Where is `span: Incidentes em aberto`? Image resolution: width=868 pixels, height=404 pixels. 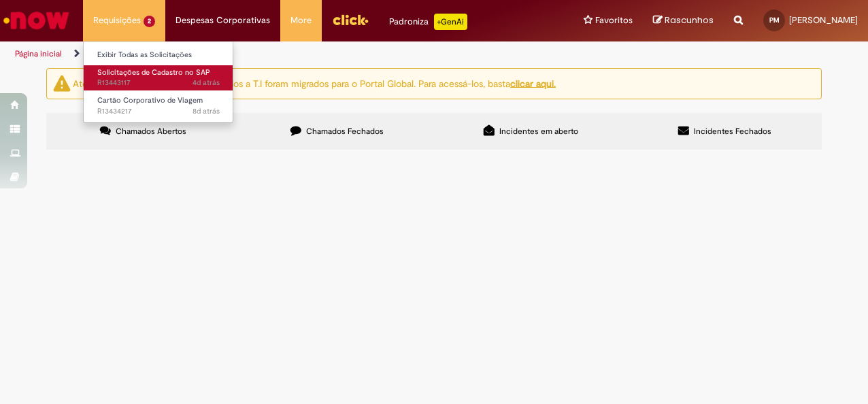
span: Incidentes em aberto is located at coordinates (539, 131).